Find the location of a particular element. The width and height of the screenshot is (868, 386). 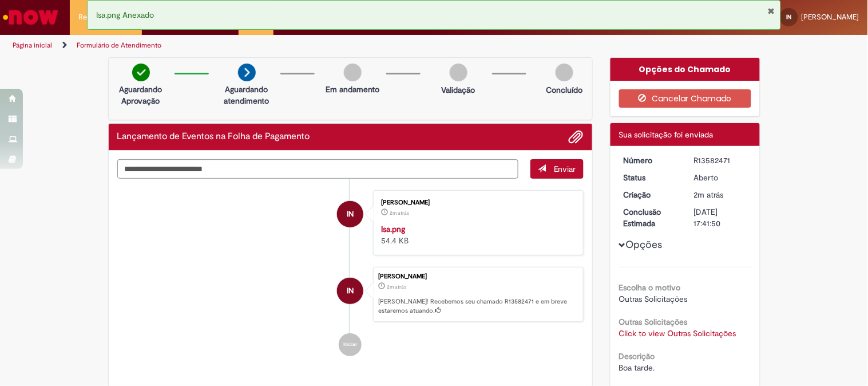

a: Isa.png is located at coordinates (393, 229).